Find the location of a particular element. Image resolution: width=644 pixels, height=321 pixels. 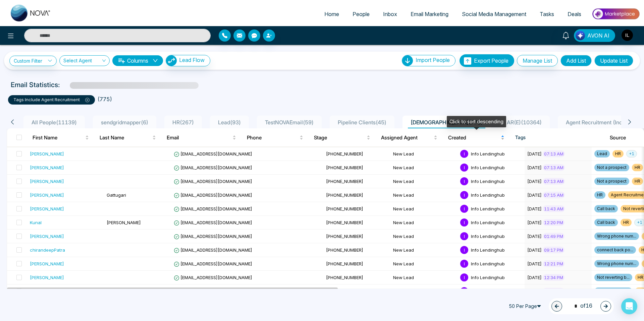

img: User Avatar is located at coordinates (627, 35).